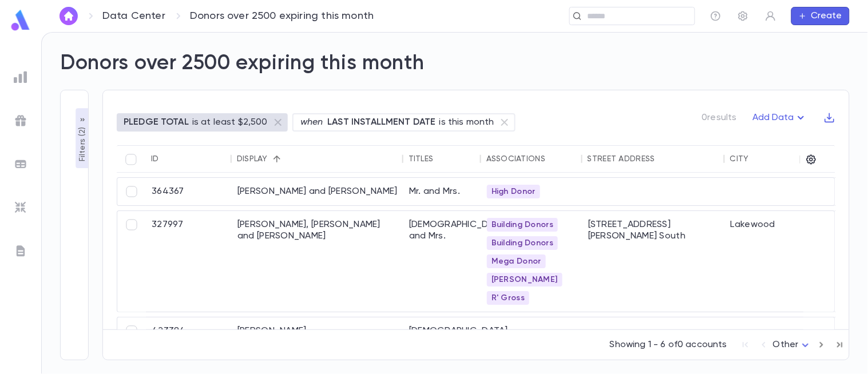  Describe the element at coordinates (156, 122) in the screenshot. I see `p: PLEDGE TOTAL` at that location.